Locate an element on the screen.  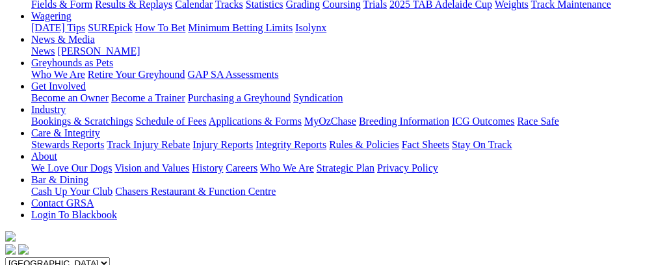
div: Greyhounds as Pets is located at coordinates (341, 75).